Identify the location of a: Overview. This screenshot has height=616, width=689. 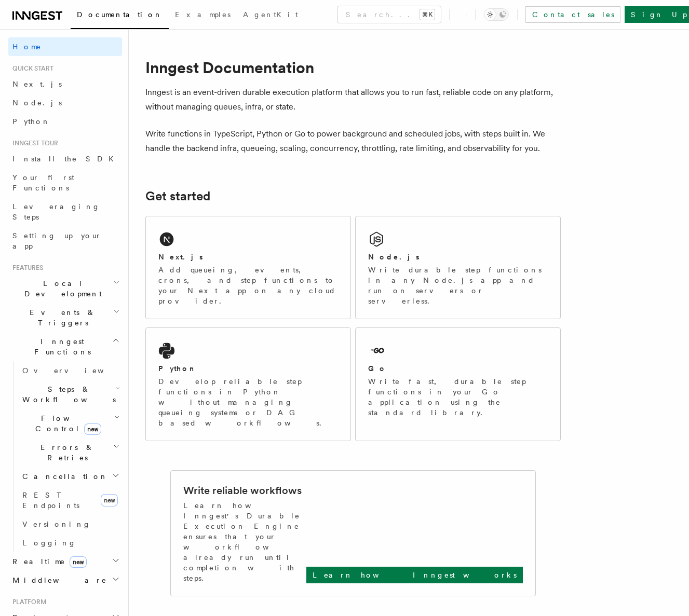
(70, 371).